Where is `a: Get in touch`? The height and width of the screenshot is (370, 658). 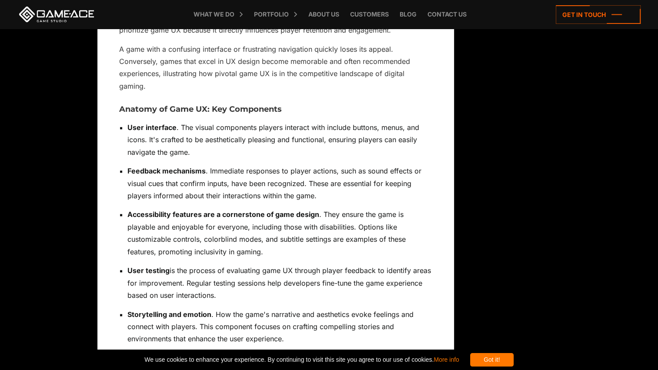
a: Get in touch is located at coordinates (598, 14).